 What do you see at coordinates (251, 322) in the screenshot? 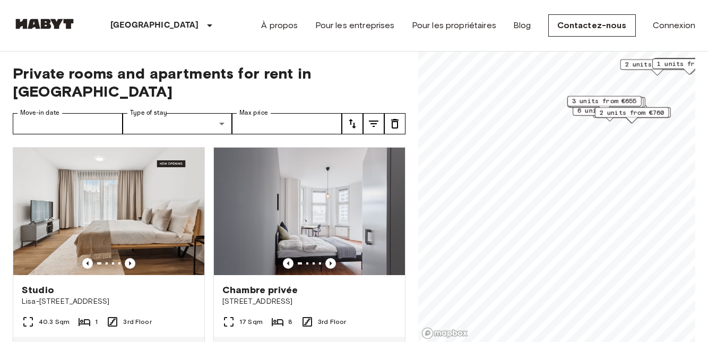
I see `span: 17 Sqm` at bounding box center [251, 322].